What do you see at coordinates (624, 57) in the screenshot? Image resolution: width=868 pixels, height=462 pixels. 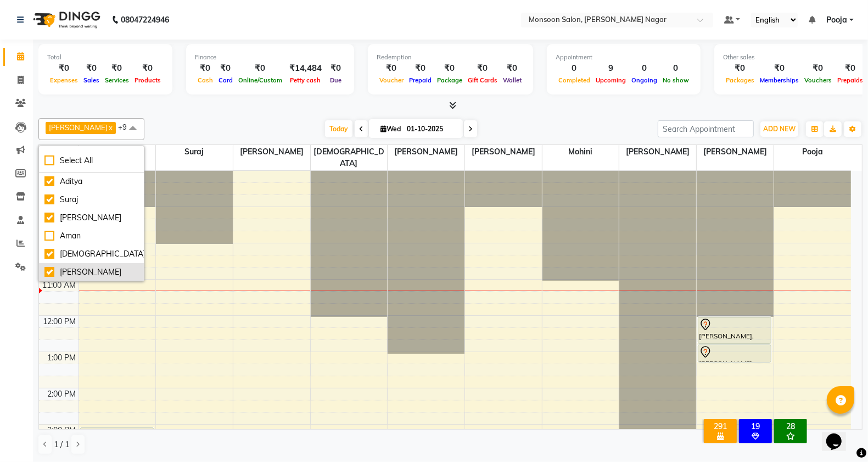 I see `div: Appointment` at bounding box center [624, 57].